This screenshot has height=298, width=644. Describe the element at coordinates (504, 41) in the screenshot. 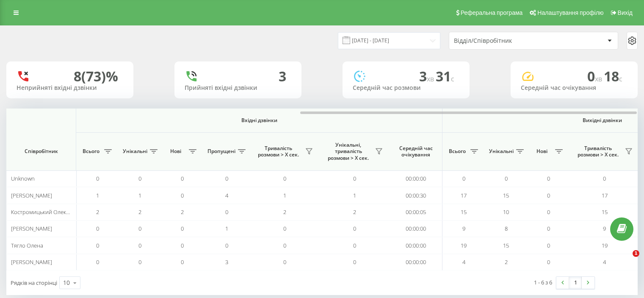

I see `div: Відділ/Співробітник` at that location.